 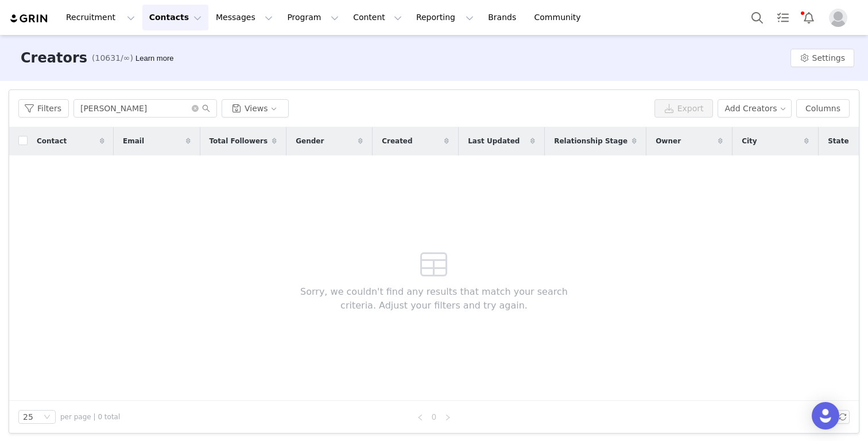 I want to click on span: Created, so click(x=397, y=141).